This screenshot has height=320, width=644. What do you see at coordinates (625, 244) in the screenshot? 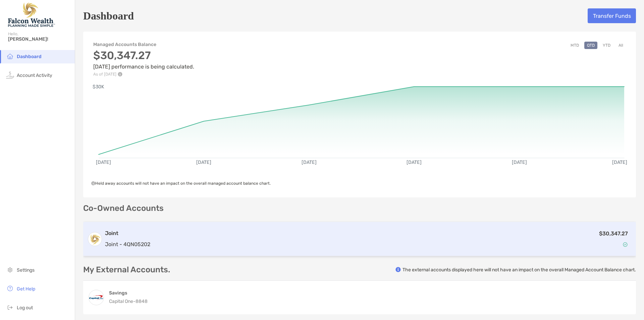
I see `img: Account Status icon` at bounding box center [625, 244].